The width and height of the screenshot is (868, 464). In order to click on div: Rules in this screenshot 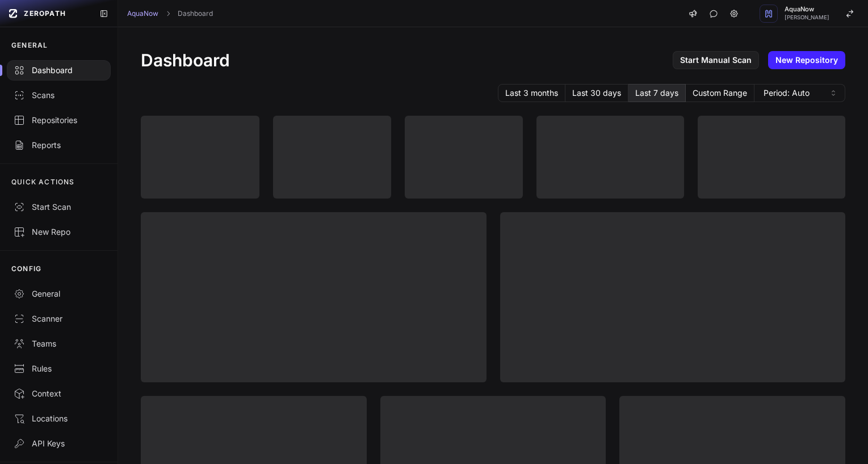, I will do `click(59, 368)`.